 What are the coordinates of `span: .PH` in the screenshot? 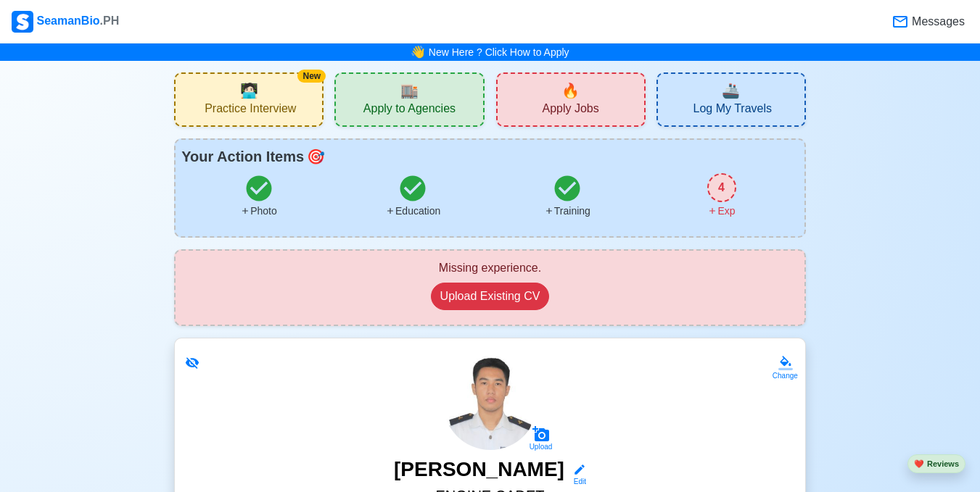 It's located at (110, 21).